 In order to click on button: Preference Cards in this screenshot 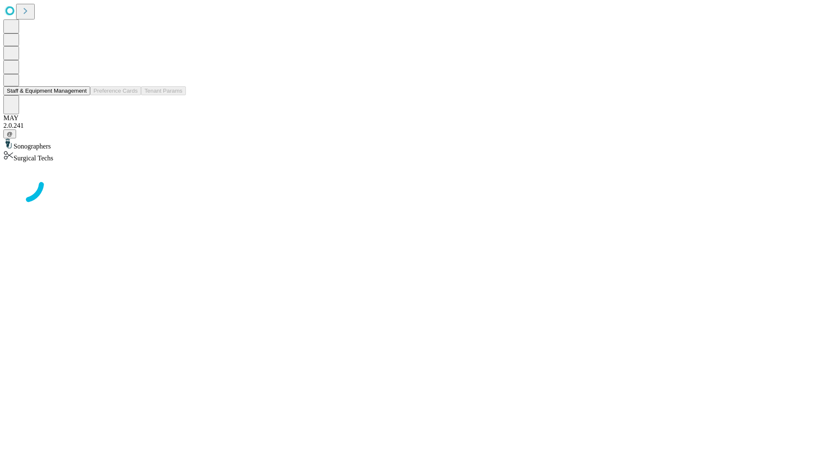, I will do `click(116, 91)`.